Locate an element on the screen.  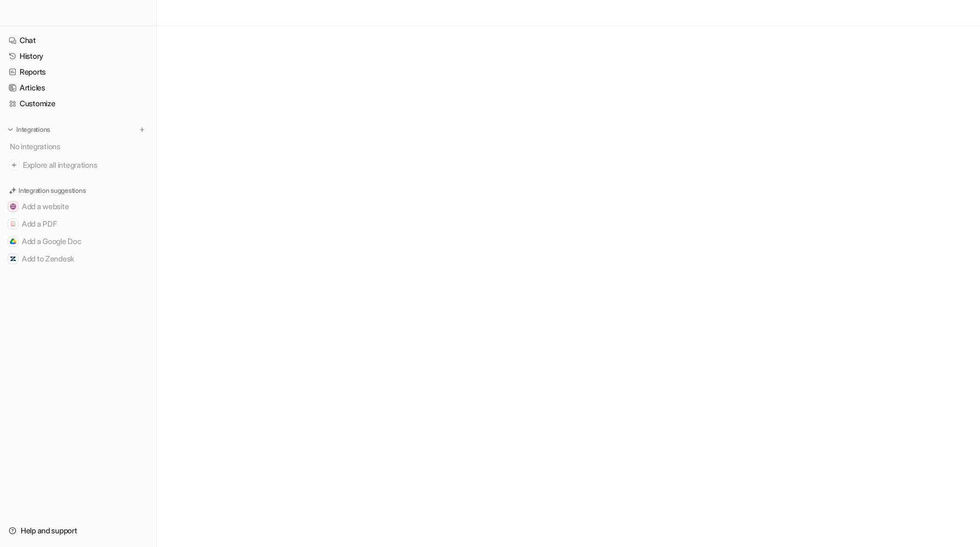
a: Chat is located at coordinates (78, 40).